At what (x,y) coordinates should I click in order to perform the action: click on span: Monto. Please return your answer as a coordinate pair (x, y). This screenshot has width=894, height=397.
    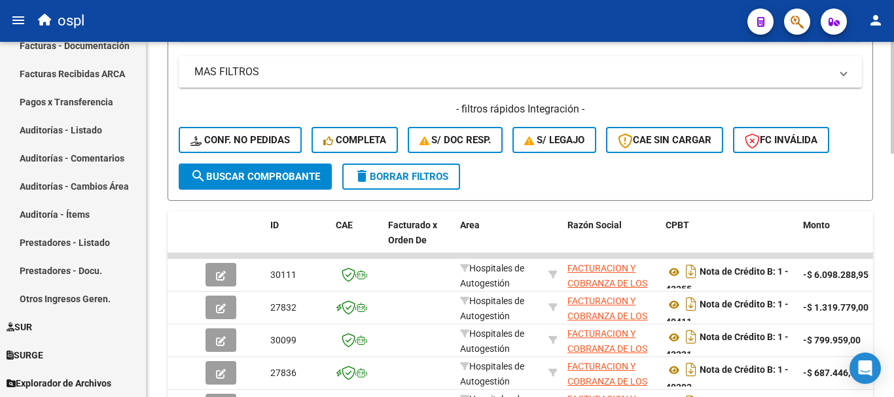
    Looking at the image, I should click on (816, 225).